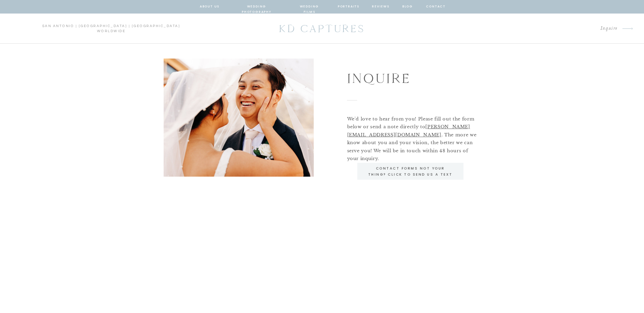 The image size is (644, 313). What do you see at coordinates (322, 28) in the screenshot?
I see `a: KD CAPTURES` at bounding box center [322, 28].